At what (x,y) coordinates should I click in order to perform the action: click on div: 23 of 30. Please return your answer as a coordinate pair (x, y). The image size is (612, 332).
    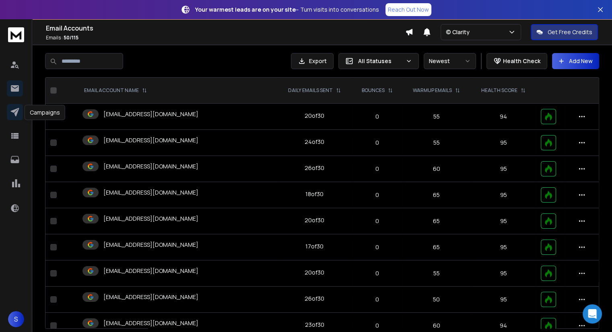
    Looking at the image, I should click on (315, 325).